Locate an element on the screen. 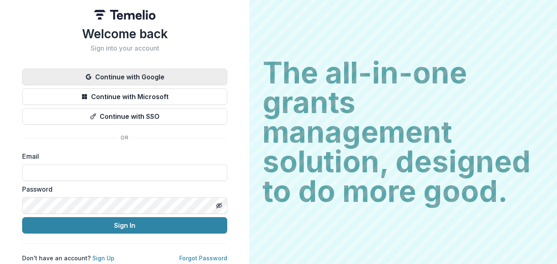  h2: Sign into your account is located at coordinates (125, 48).